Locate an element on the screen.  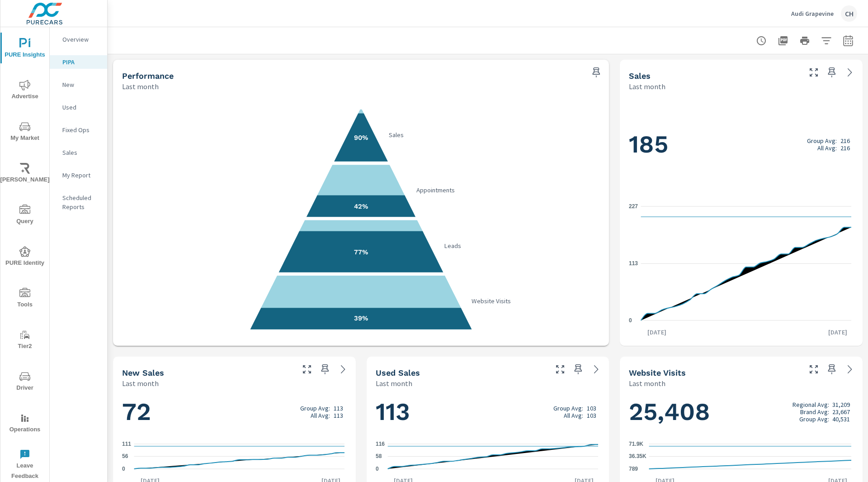
span: Tier2 is located at coordinates (25, 340).